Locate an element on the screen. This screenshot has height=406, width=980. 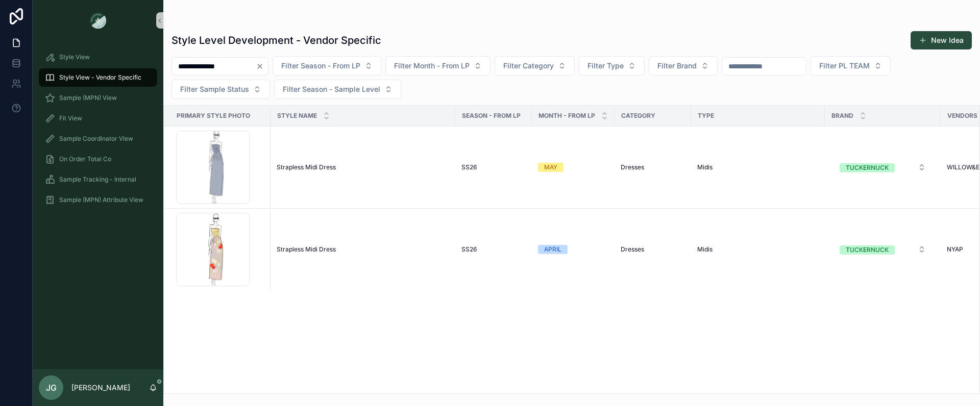
a: Sample Tracking - Internal is located at coordinates (98, 180).